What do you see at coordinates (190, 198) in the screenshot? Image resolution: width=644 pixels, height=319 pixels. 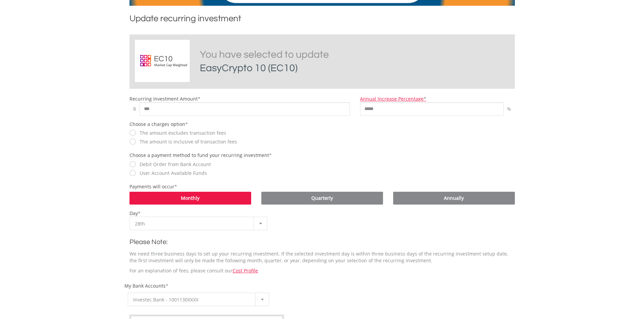 I see `span: Monthly` at bounding box center [190, 198].